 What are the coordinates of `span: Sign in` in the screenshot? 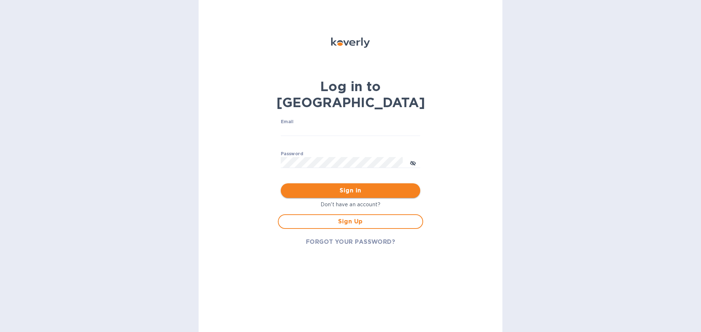 It's located at (350, 191).